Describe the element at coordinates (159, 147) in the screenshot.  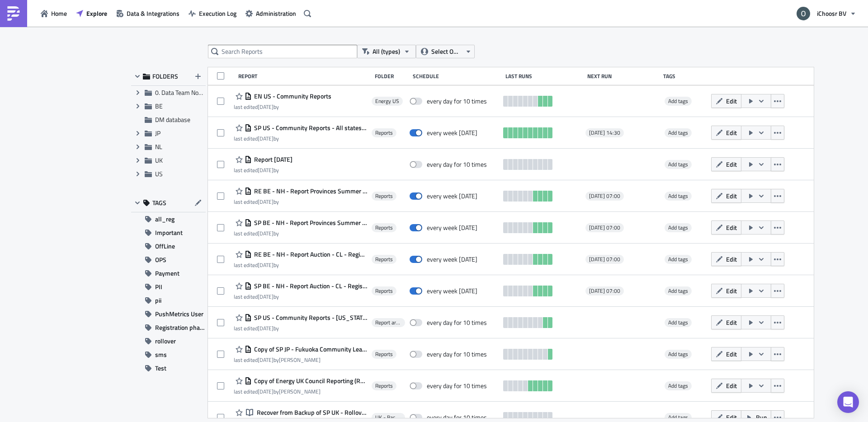
I see `span: NL` at that location.